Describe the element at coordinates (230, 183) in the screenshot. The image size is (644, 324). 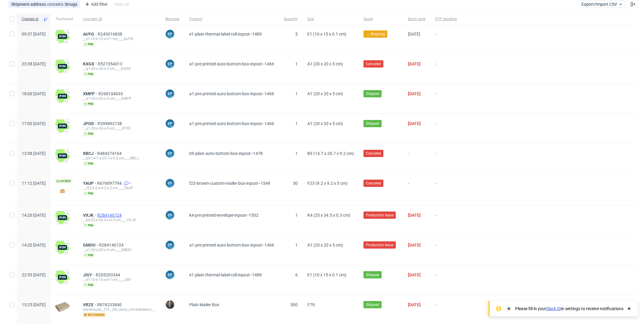
I see `span: f23-brown-custom-mailer-box-inpost--1549` at that location.